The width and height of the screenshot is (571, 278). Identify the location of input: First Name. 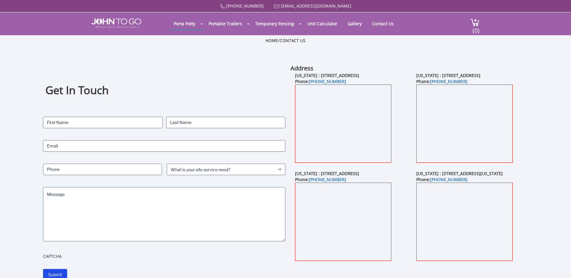
(103, 123).